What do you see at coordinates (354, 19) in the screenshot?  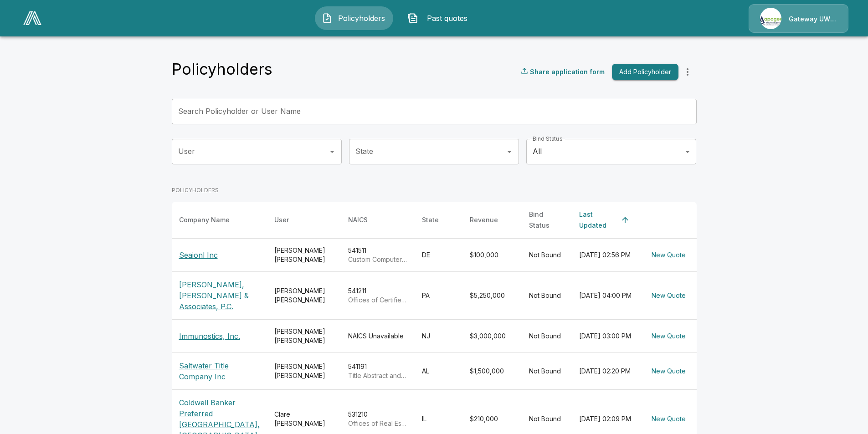 I see `a: Policyholders IconPolicyholders` at bounding box center [354, 19].